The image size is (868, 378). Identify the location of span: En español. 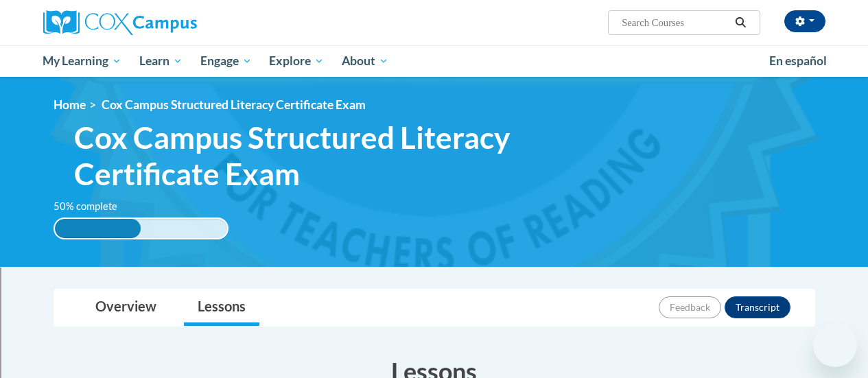
(799, 61).